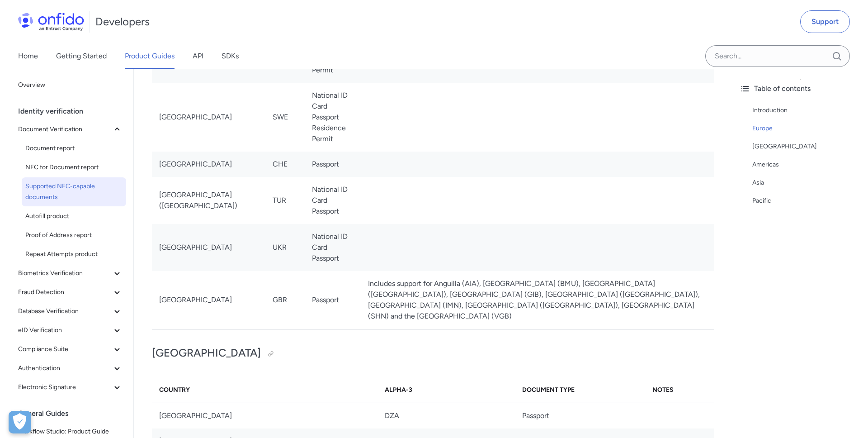 The width and height of the screenshot is (868, 438). What do you see at coordinates (198, 56) in the screenshot?
I see `a: API` at bounding box center [198, 56].